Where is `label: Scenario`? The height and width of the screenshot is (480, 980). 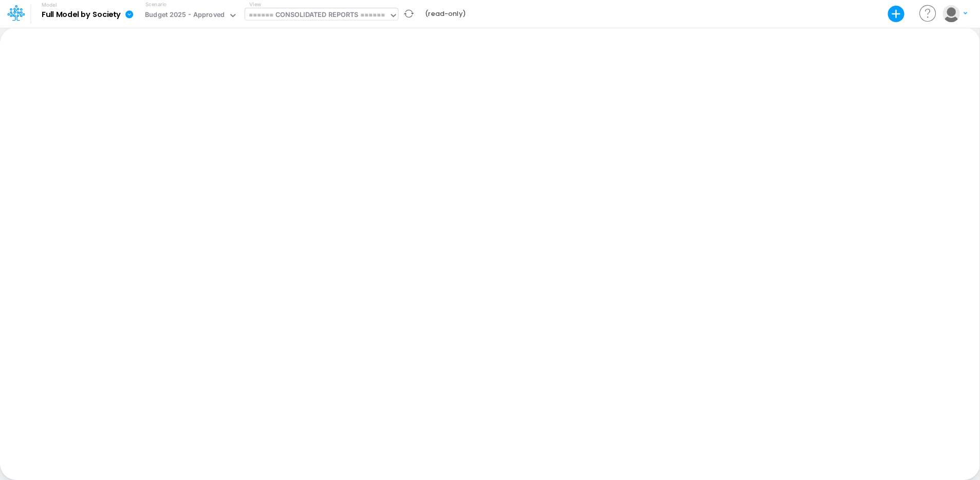 label: Scenario is located at coordinates (156, 4).